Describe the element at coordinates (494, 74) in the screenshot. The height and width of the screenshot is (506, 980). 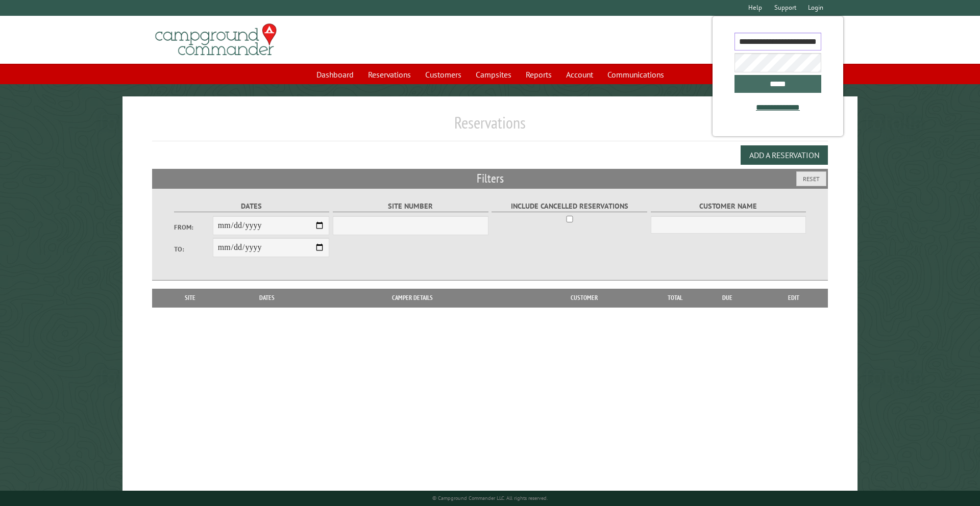
I see `a: Campsites` at that location.